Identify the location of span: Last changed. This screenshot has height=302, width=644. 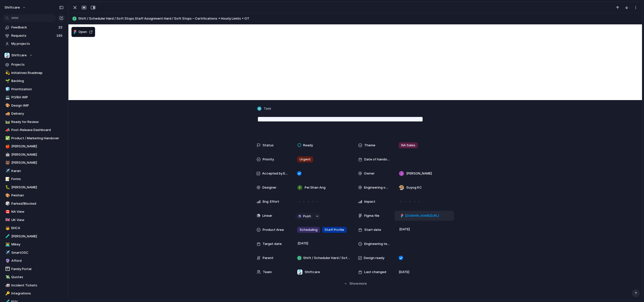
(375, 272).